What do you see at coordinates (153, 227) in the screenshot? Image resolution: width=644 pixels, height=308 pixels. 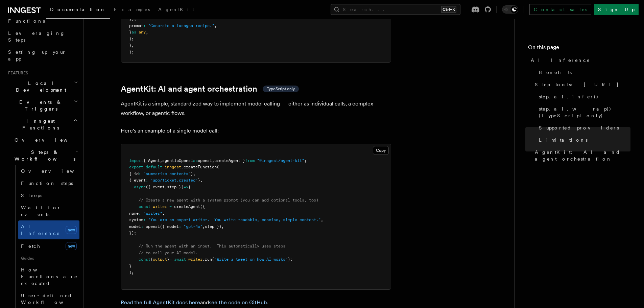 I see `span: openai` at bounding box center [153, 227].